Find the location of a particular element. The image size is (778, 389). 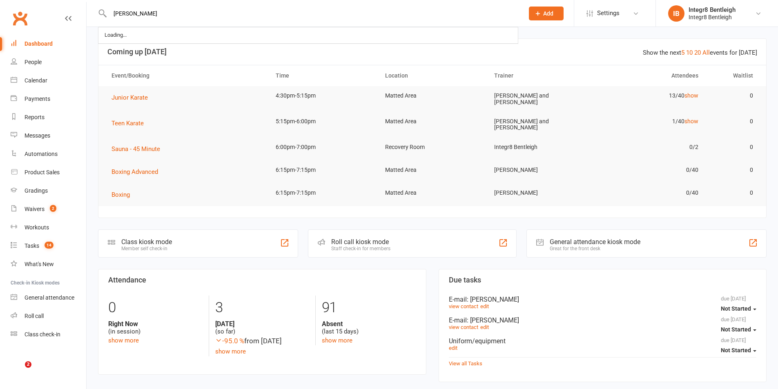

span: 14 is located at coordinates (49, 245).